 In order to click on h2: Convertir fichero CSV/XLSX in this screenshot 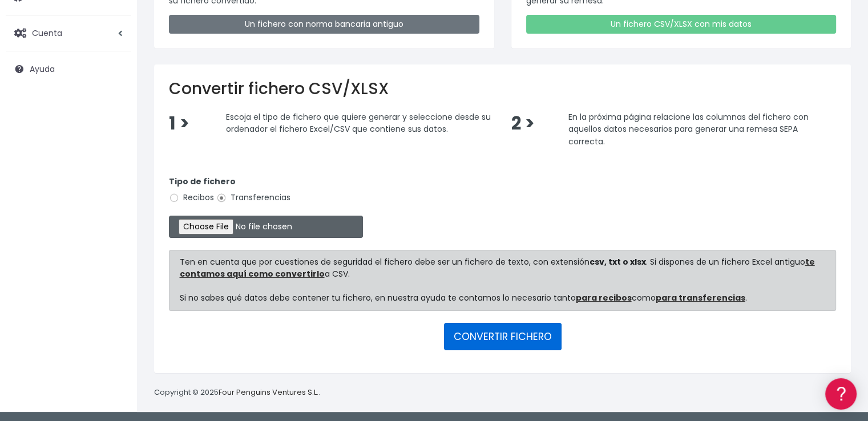, I will do `click(502, 89)`.